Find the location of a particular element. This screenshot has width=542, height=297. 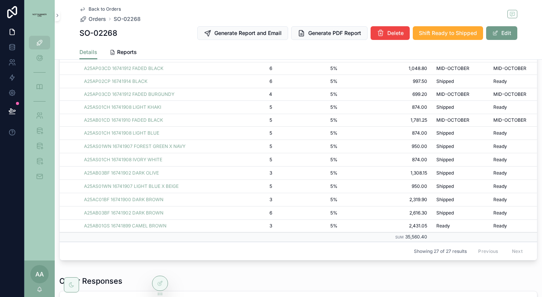

a: MID-OCTOBER is located at coordinates (460, 94).